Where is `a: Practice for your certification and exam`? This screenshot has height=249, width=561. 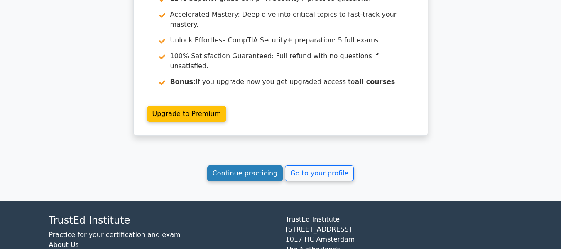 a: Practice for your certification and exam is located at coordinates (115, 234).